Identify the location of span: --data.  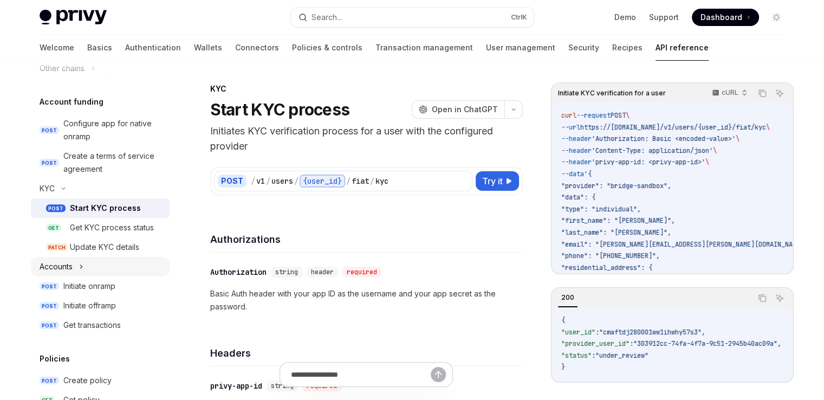
(573, 174).